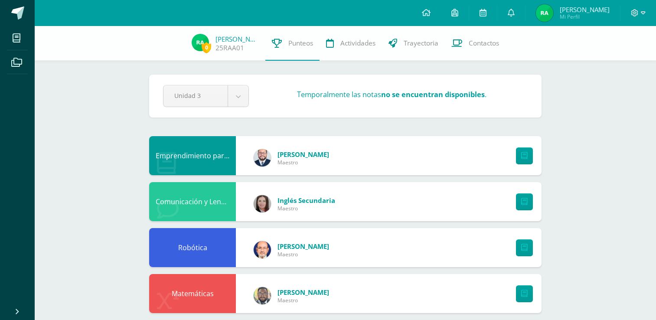 This screenshot has width=656, height=320. Describe the element at coordinates (196, 95) in the screenshot. I see `span: Unidad 3` at that location.